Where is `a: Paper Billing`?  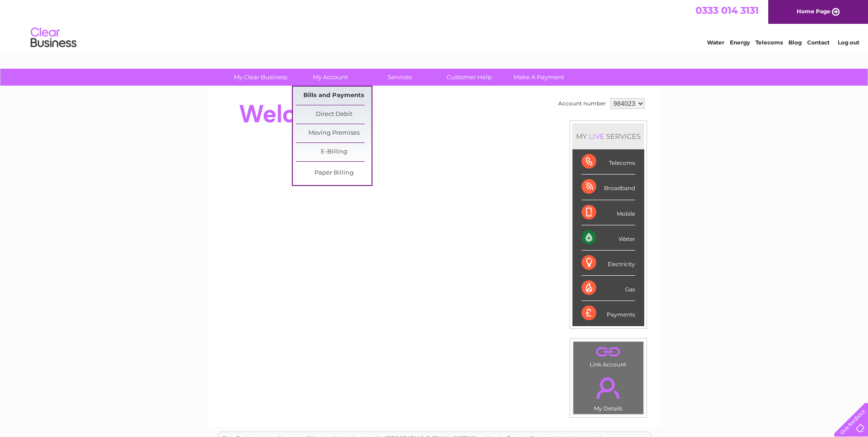
a: Paper Billing is located at coordinates (333, 173).